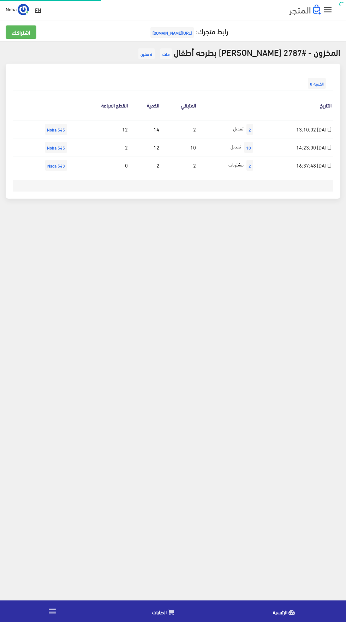 This screenshot has width=346, height=622. Describe the element at coordinates (11, 9) in the screenshot. I see `span: Noha` at that location.